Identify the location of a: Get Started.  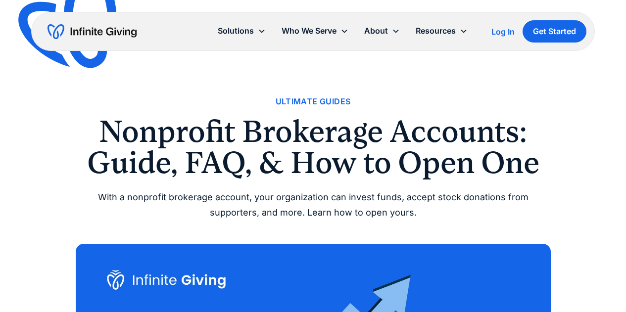
(554, 31).